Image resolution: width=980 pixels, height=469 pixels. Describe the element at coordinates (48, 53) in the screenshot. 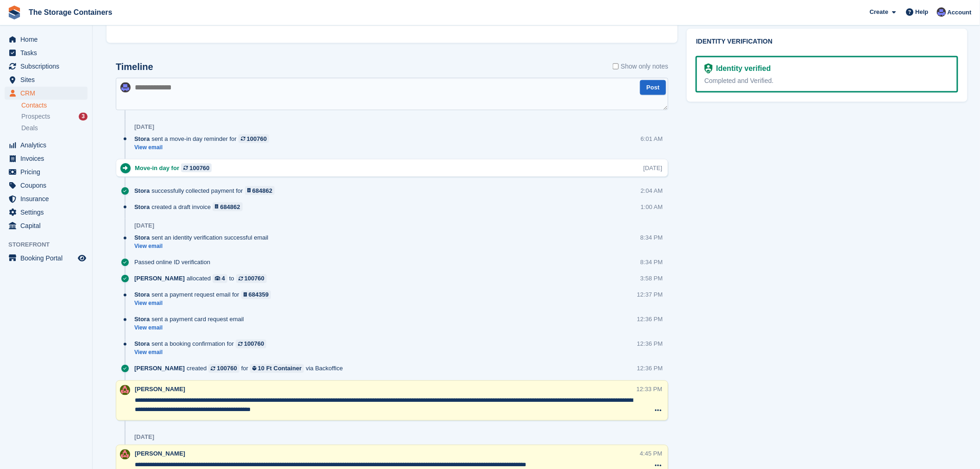

I see `span: Tasks` at that location.